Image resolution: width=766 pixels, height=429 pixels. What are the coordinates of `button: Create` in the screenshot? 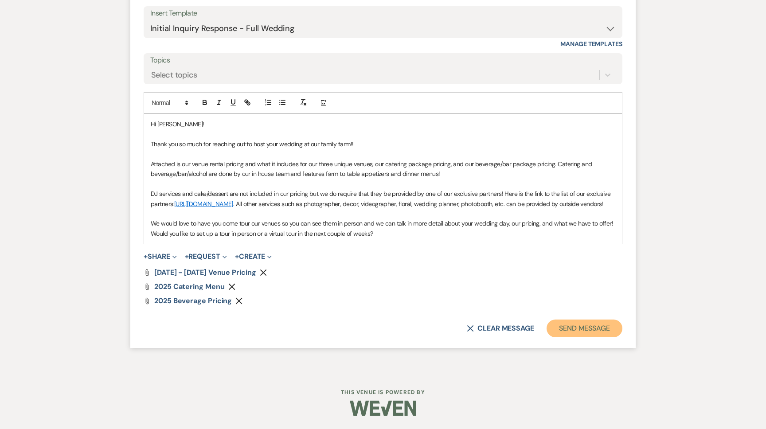 It's located at (253, 257).